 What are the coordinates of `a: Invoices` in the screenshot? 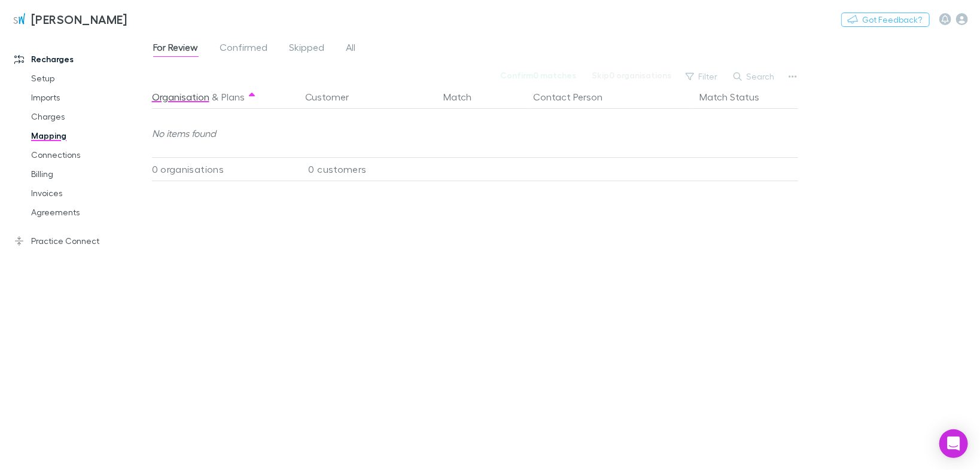 It's located at (88, 193).